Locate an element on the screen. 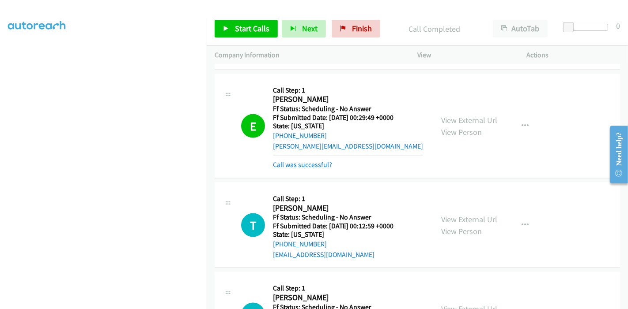  p: Call Completed is located at coordinates (434, 29).